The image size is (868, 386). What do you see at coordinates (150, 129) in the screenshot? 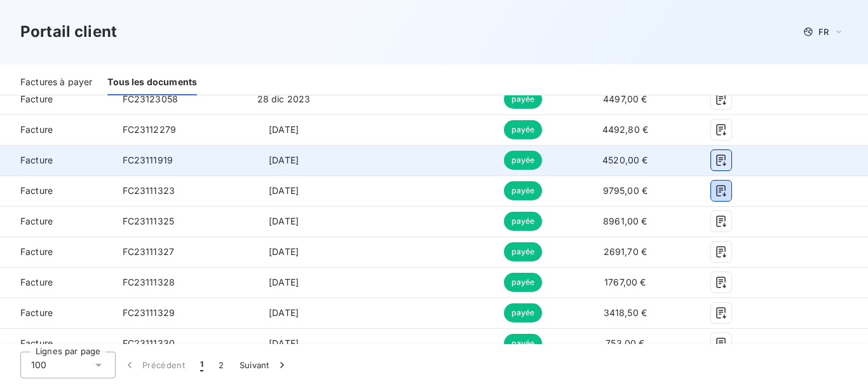
I see `span: FC23112279` at bounding box center [150, 129].